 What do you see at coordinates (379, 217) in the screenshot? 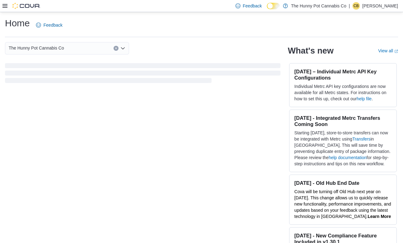
I see `a: Learn More` at bounding box center [379, 217].